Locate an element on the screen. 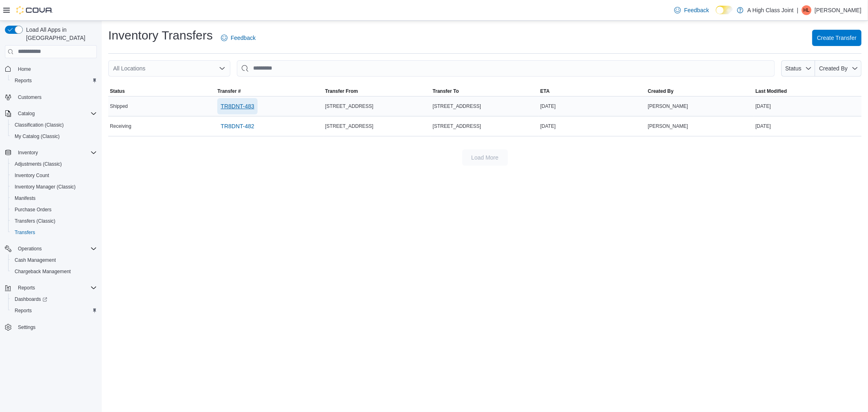 Image resolution: width=868 pixels, height=412 pixels. span: Manifests is located at coordinates (54, 198).